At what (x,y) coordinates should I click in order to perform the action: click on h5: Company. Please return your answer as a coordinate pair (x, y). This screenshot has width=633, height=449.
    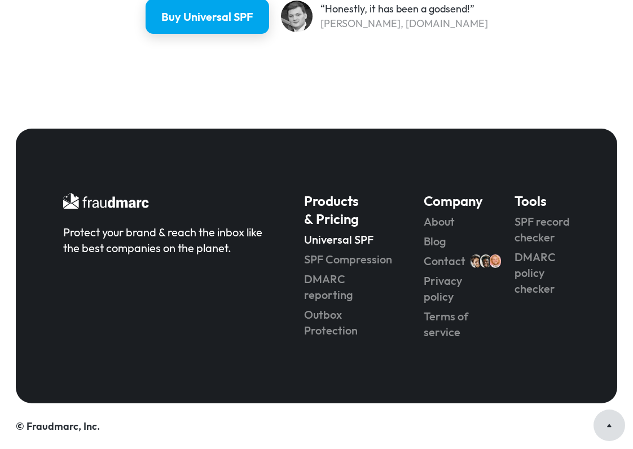
    Looking at the image, I should click on (453, 201).